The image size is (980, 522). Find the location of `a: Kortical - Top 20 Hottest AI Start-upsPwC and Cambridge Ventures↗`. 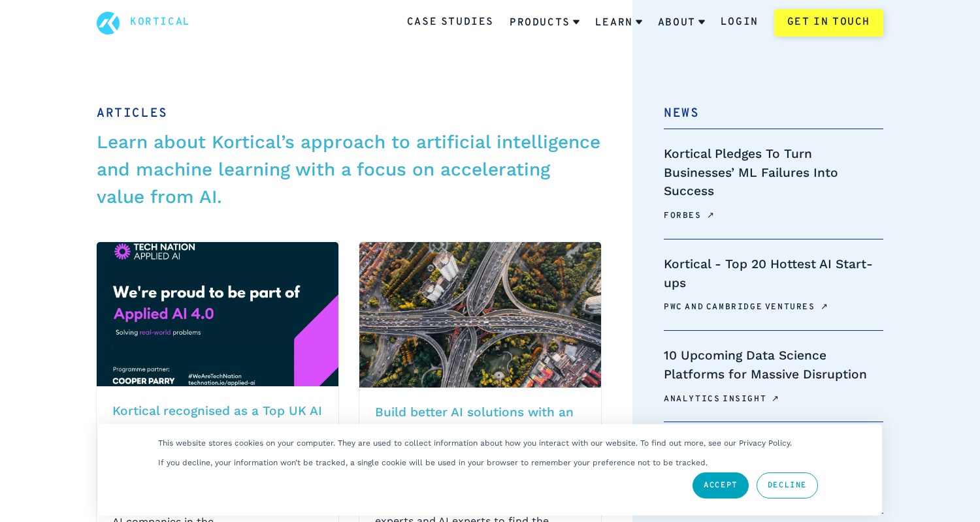

a: Kortical - Top 20 Hottest AI Start-upsPwC and Cambridge Ventures↗ is located at coordinates (774, 284).